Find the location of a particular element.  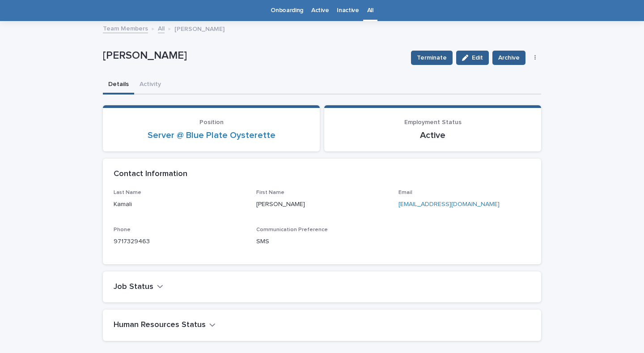

button: Archive is located at coordinates (509, 57).